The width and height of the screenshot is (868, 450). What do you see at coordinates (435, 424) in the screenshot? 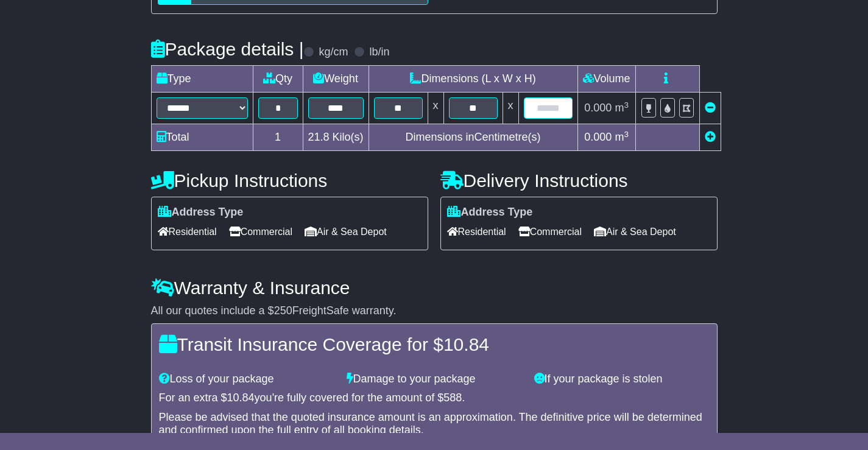
I see `div: Please be advised that the quoted insurance amount is an approximation. The definitive price will...` at bounding box center [435, 424].